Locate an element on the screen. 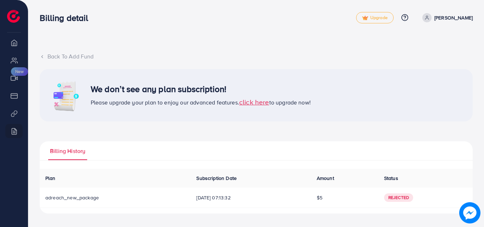 Image resolution: width=484 pixels, height=227 pixels. a: logo is located at coordinates (13, 16).